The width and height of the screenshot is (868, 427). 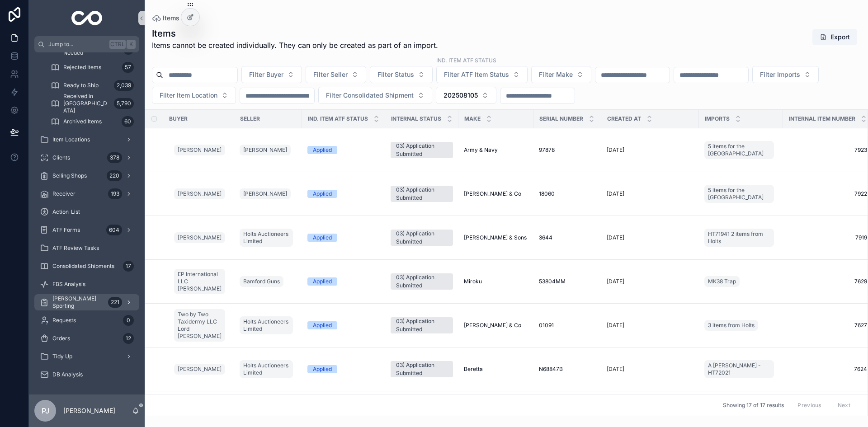 What do you see at coordinates (87, 338) in the screenshot?
I see `a: Orders12` at bounding box center [87, 338].